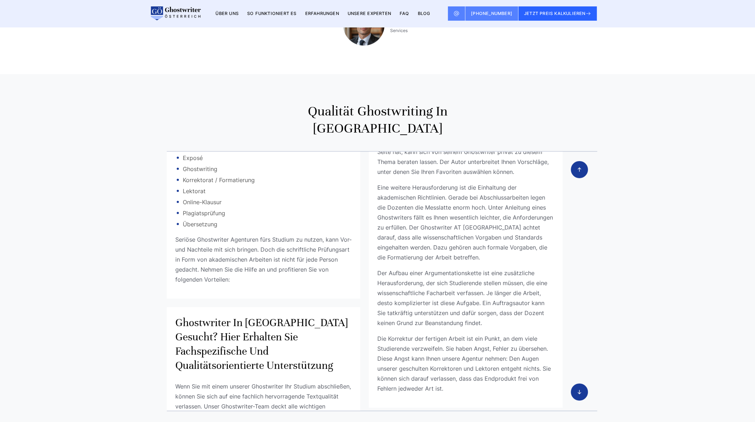 The width and height of the screenshot is (755, 422). What do you see at coordinates (264, 259) in the screenshot?
I see `p: Seriöse Ghostwriter Agenturen fürs Studium zu nutzen, kann Vor- und Nachteile mit sich bringen. D...` at bounding box center [264, 259].